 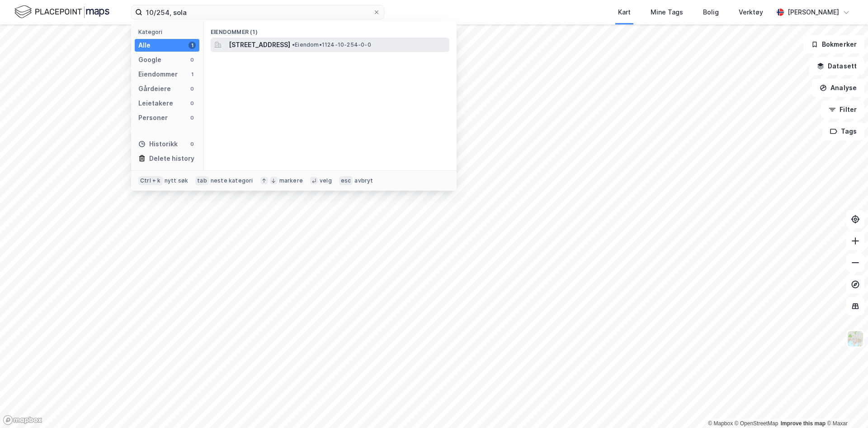 What do you see at coordinates (751, 13) in the screenshot?
I see `div: Verktøy` at bounding box center [751, 13].